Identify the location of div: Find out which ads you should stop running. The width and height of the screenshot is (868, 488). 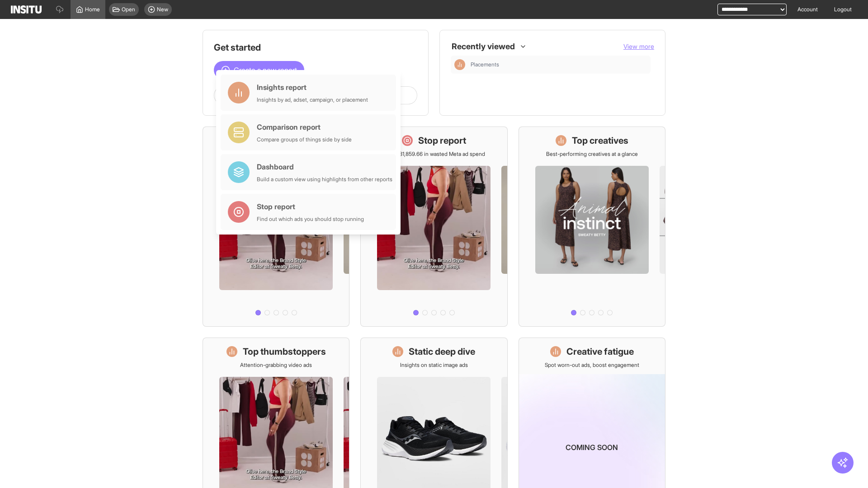
(311, 219).